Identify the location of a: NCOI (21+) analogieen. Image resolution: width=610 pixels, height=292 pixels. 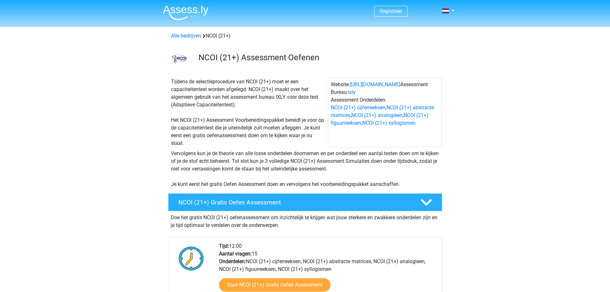
(377, 115).